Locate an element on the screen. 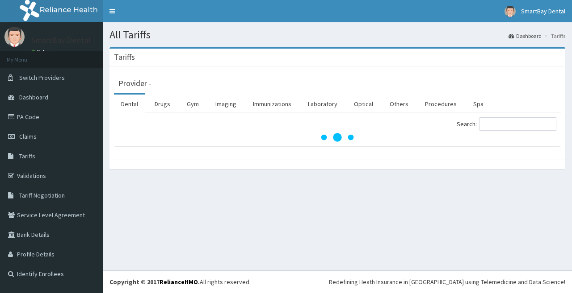  strong: Copyright © 2017 . is located at coordinates (155, 282).